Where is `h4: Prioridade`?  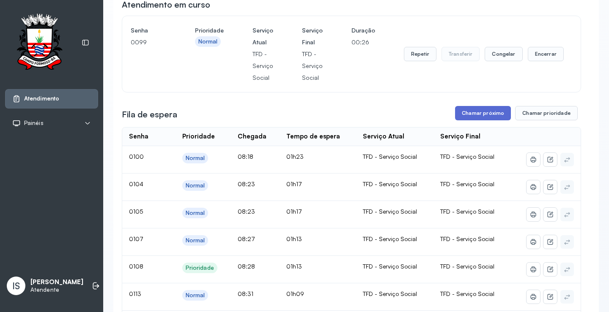 h4: Prioridade is located at coordinates (209, 30).